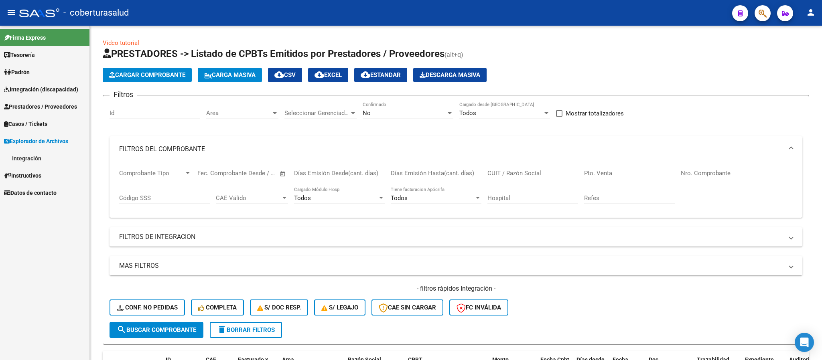 This screenshot has width=822, height=360. Describe the element at coordinates (26, 124) in the screenshot. I see `span: Casos / Tickets` at that location.